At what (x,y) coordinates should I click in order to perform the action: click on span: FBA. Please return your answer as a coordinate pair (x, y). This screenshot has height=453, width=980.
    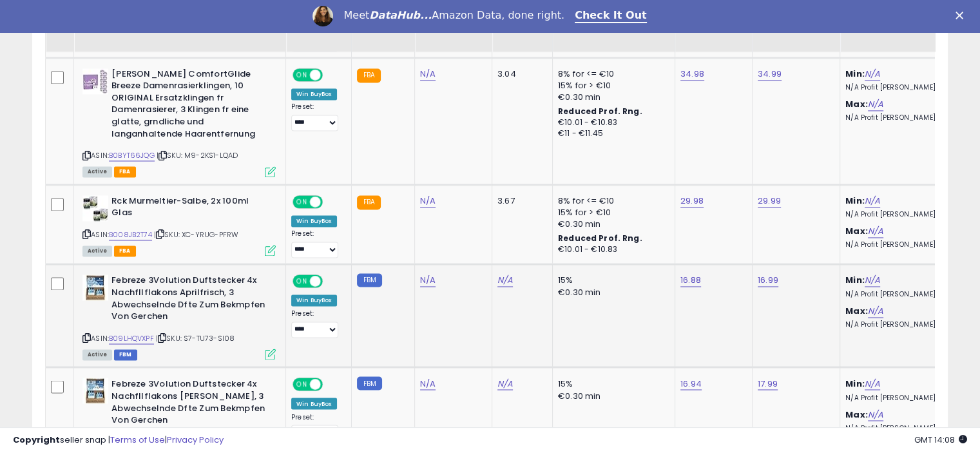
    Looking at the image, I should click on (125, 251).